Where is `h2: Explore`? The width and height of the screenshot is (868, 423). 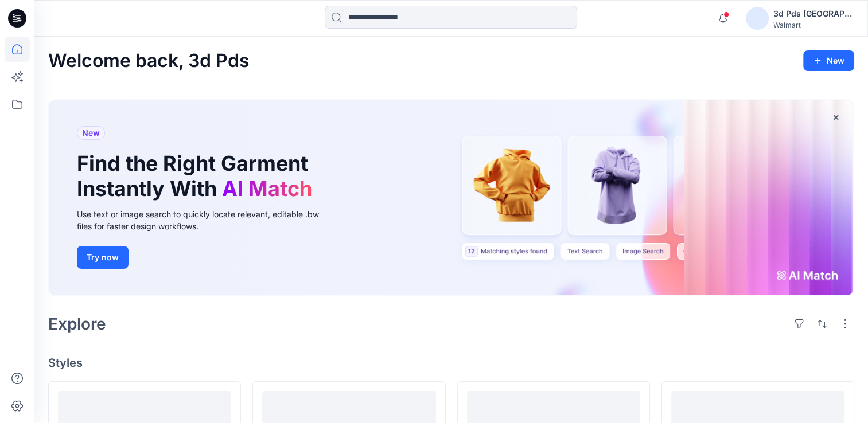 h2: Explore is located at coordinates (77, 324).